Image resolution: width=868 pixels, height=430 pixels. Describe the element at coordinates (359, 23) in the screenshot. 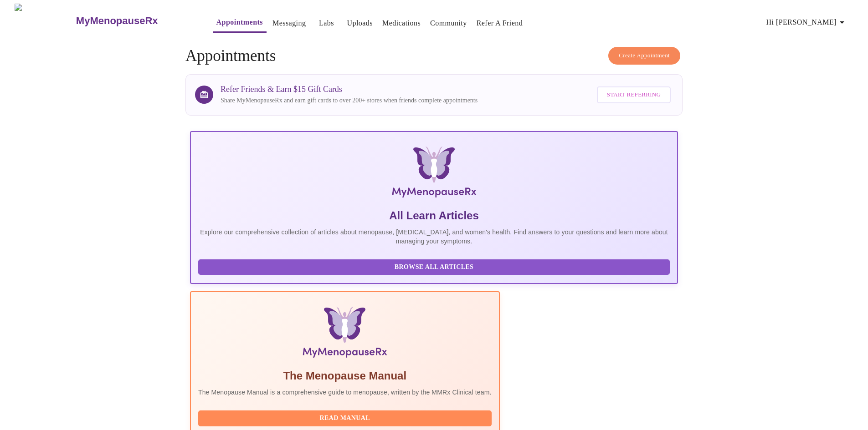

I see `a: Uploads` at that location.